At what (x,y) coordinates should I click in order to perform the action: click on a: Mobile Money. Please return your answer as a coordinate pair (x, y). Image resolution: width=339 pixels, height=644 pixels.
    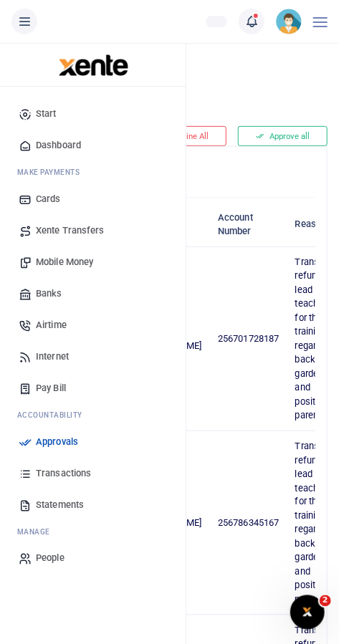
    Looking at the image, I should click on (92, 262).